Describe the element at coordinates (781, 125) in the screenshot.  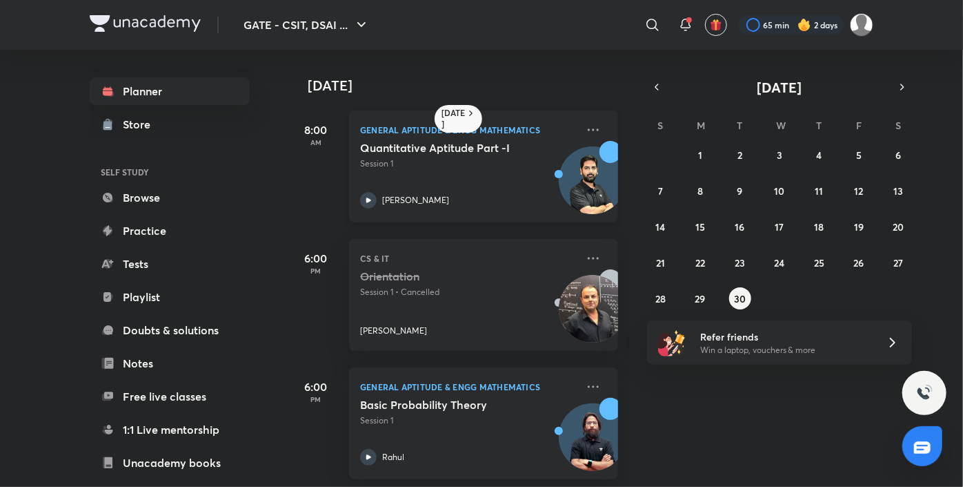
I see `abbr: Wednesday` at that location.